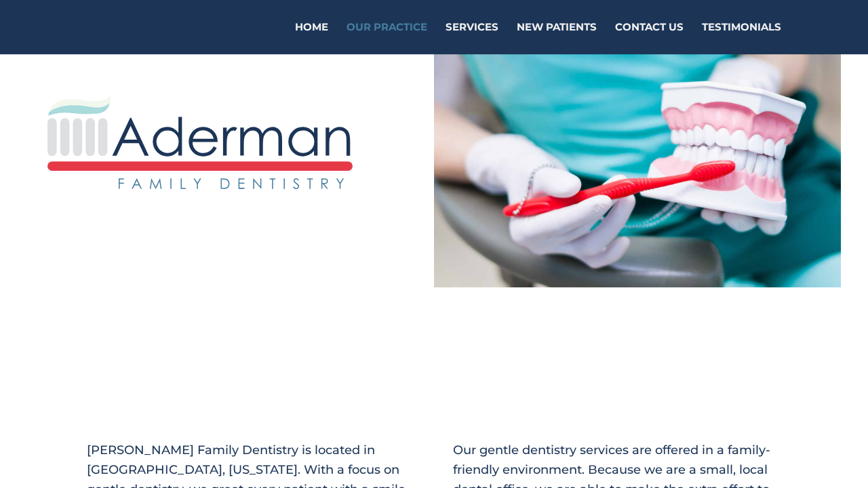  What do you see at coordinates (741, 38) in the screenshot?
I see `a: Testimonials` at bounding box center [741, 38].